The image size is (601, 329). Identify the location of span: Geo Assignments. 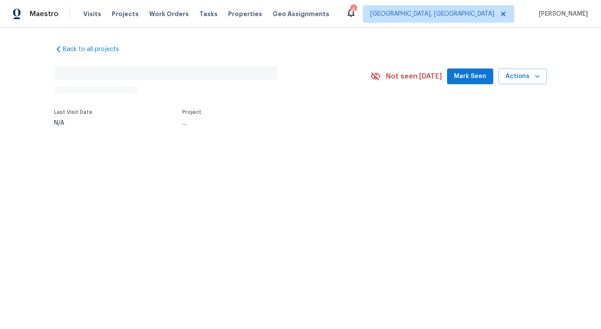
(301, 14).